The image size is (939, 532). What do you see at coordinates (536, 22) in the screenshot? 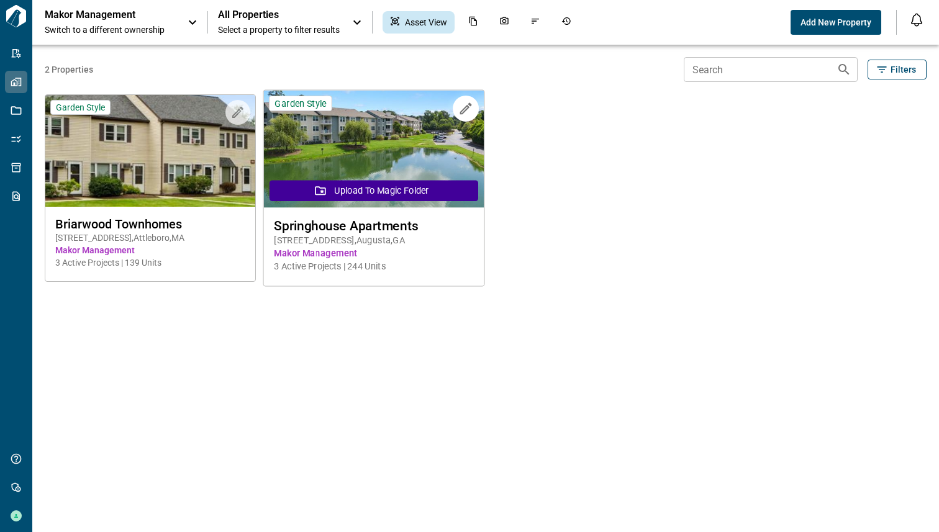
I see `div: Issues & Info` at bounding box center [536, 22].